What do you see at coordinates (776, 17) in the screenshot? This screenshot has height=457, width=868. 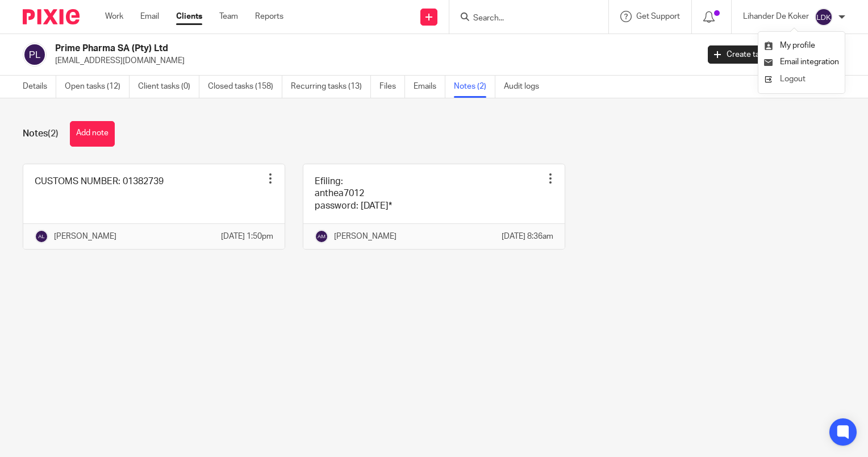 I see `p: Lihander De Koker` at bounding box center [776, 17].